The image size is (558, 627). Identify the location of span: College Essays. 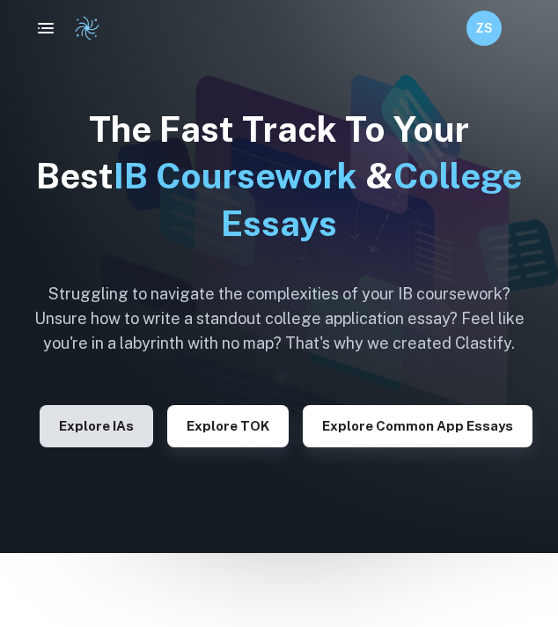
(372, 199).